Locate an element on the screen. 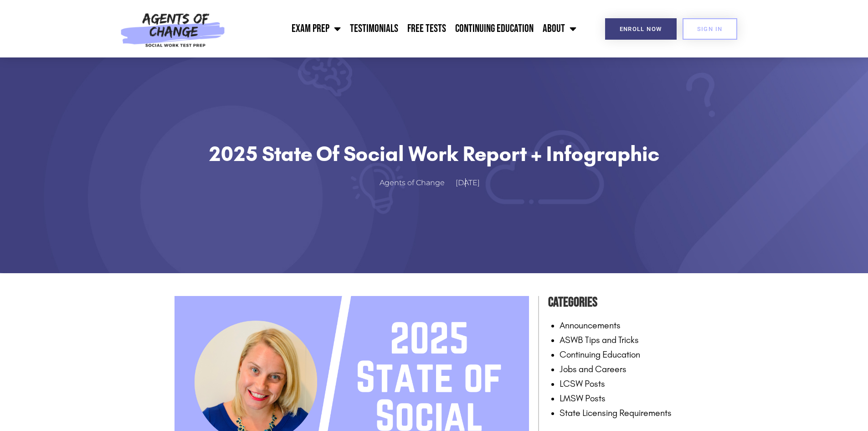 The height and width of the screenshot is (431, 868). h4: Categories is located at coordinates (621, 302).